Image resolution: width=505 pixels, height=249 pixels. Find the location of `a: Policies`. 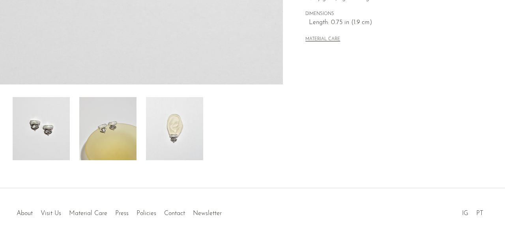

a: Policies is located at coordinates (146, 213).